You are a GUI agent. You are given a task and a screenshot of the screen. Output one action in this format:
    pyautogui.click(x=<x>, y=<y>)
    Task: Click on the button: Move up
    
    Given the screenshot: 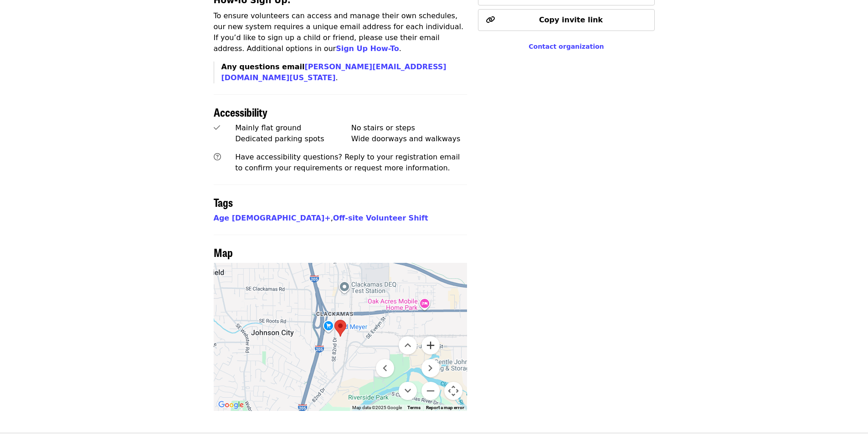 What is the action you would take?
    pyautogui.click(x=408, y=346)
    